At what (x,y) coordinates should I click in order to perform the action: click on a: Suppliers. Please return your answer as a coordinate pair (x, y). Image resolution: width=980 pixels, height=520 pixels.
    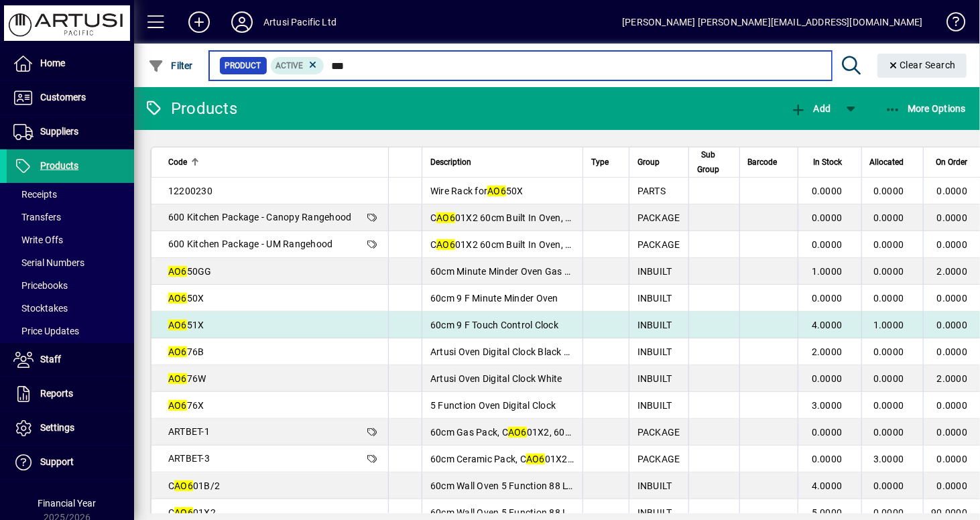
    Looking at the image, I should click on (71, 132).